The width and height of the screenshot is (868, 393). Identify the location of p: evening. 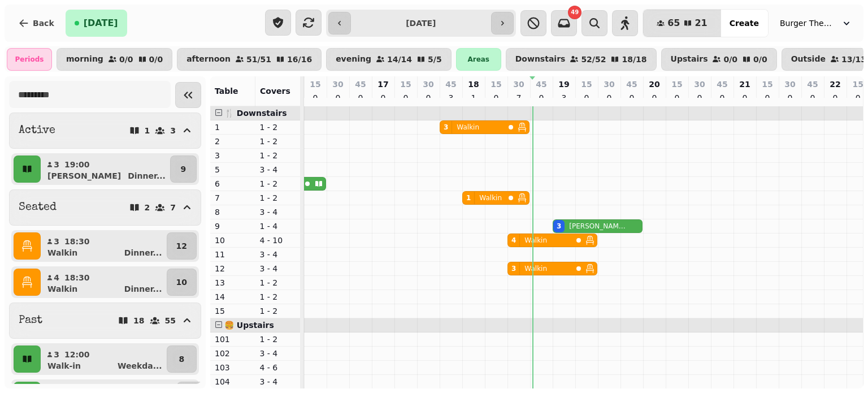
(353, 59).